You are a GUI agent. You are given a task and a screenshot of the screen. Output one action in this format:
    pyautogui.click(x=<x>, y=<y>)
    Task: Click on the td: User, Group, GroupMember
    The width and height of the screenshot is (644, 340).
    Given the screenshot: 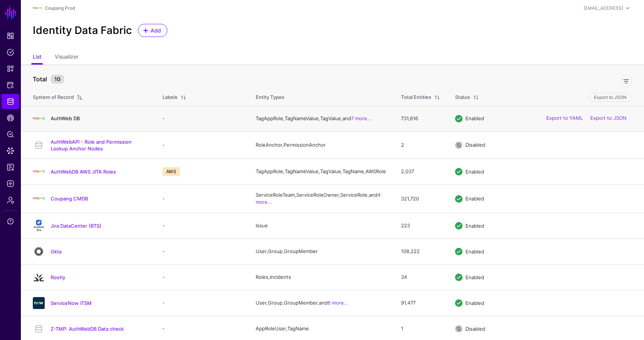 What is the action you would take?
    pyautogui.click(x=321, y=251)
    